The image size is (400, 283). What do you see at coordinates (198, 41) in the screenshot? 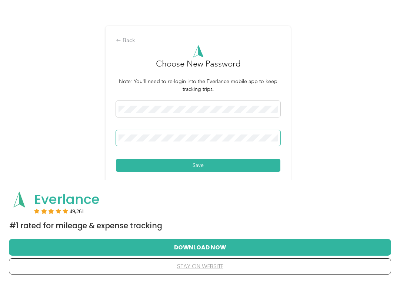
I see `div: Back` at bounding box center [198, 41].